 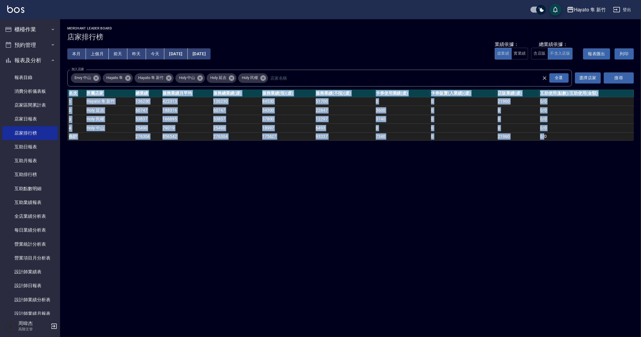 I want to click on a: 店家日報表, so click(x=30, y=119).